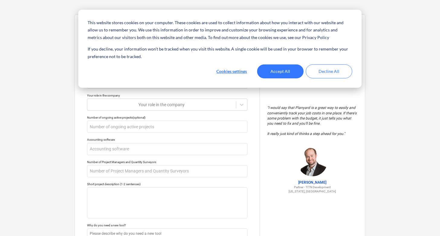 The image size is (440, 236). I want to click on input: Number of ongoing active projects, so click(167, 127).